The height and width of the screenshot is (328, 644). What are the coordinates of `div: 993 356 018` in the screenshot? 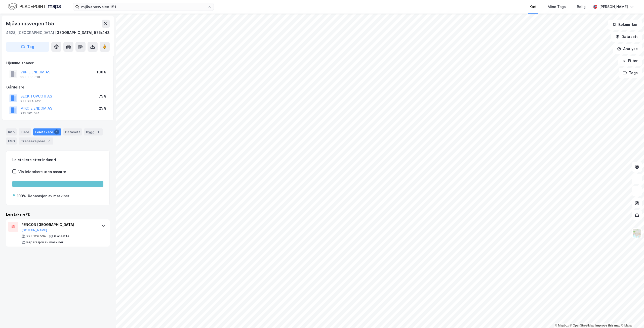 It's located at (30, 77).